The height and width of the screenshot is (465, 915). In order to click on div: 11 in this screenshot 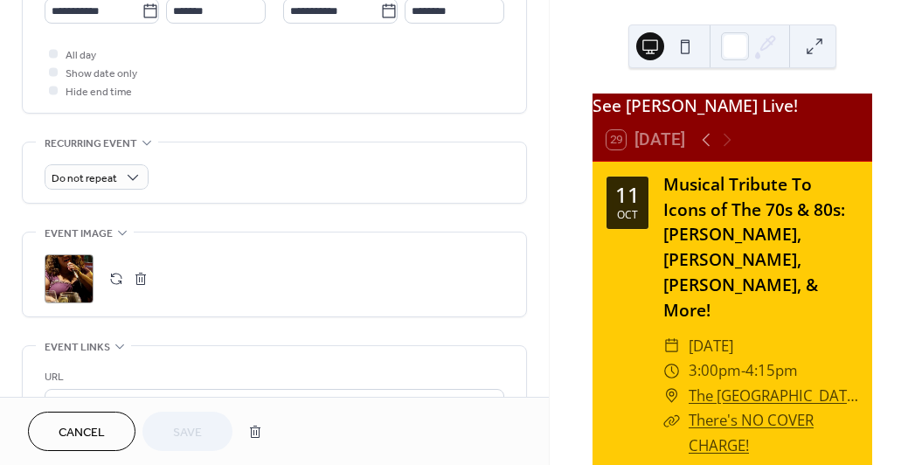, I will do `click(628, 195)`.